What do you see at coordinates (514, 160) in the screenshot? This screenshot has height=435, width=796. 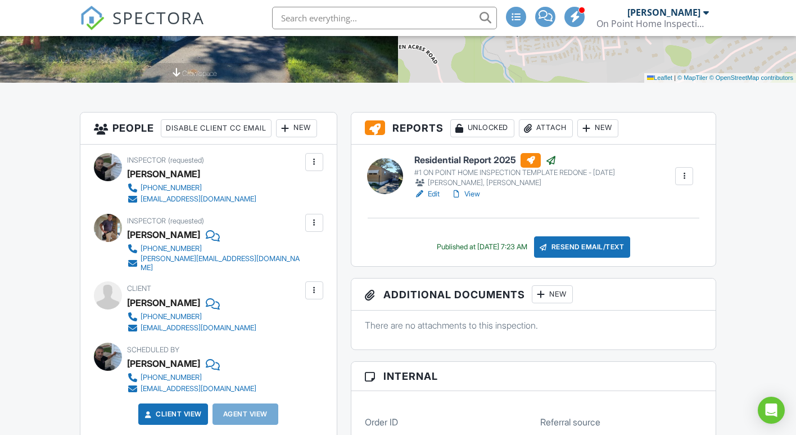 I see `h6: Residential Report 2025` at bounding box center [514, 160].